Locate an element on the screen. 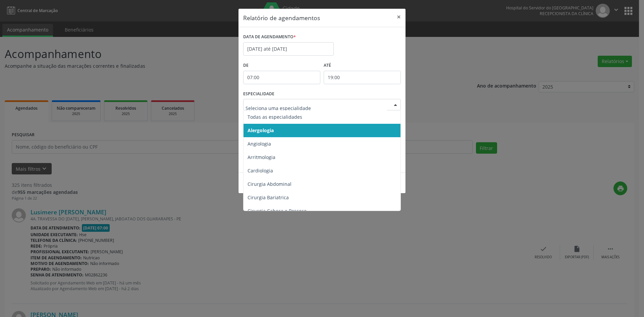  input: Selecione uma data ou intervalo is located at coordinates (288, 49).